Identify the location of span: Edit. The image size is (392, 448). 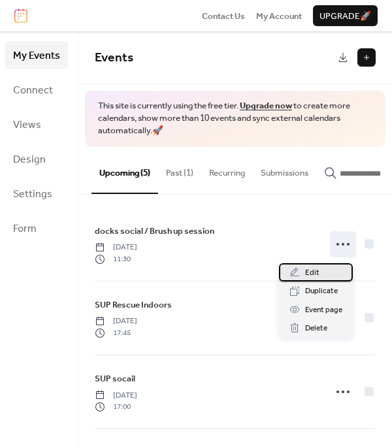
(312, 273).